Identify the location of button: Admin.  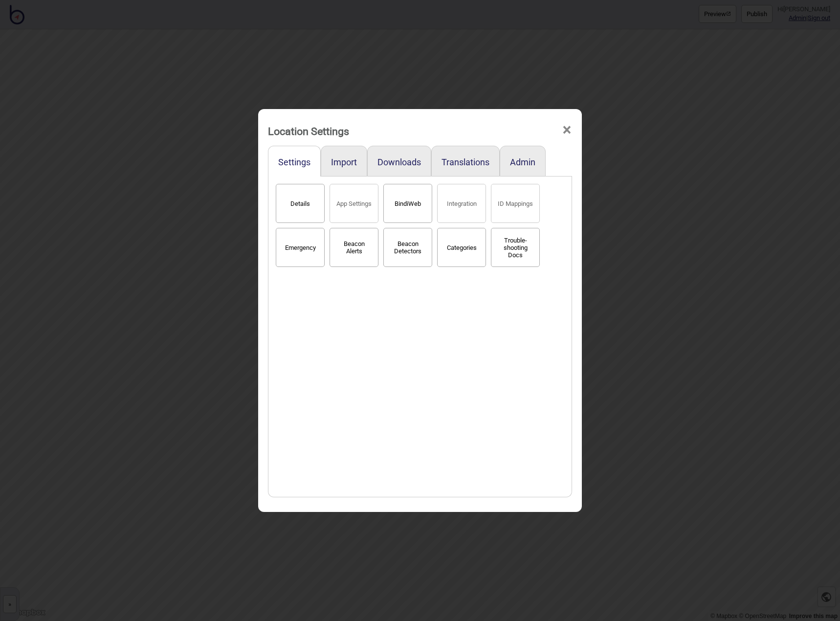
(522, 162).